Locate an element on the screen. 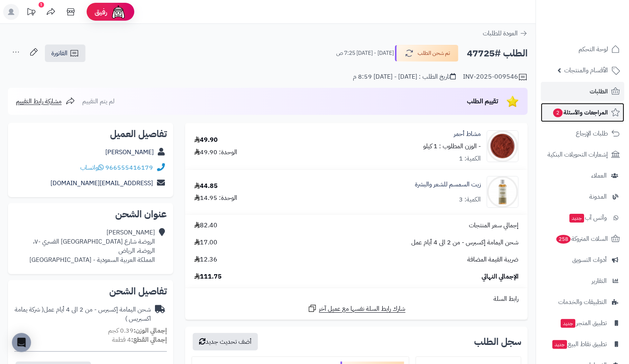 The image size is (629, 364). a: المراجعات والأسئلة2 is located at coordinates (582, 112).